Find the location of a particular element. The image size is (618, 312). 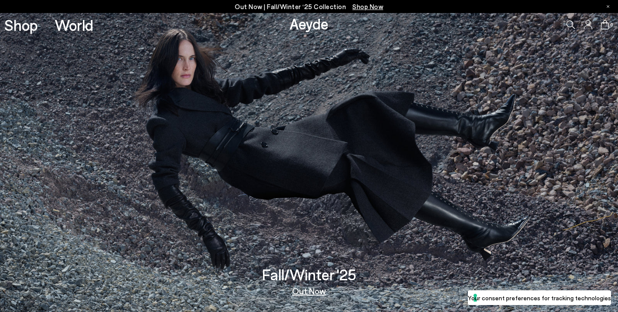

p: Out Now | Fall/Winter ‘25 Collection is located at coordinates (309, 7).